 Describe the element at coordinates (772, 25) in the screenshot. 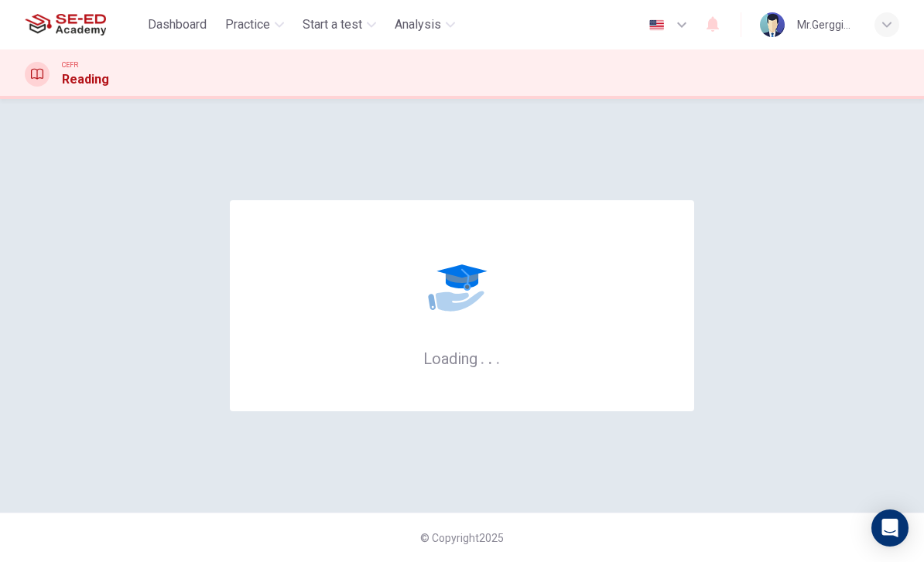

I see `img: Profile picture` at that location.